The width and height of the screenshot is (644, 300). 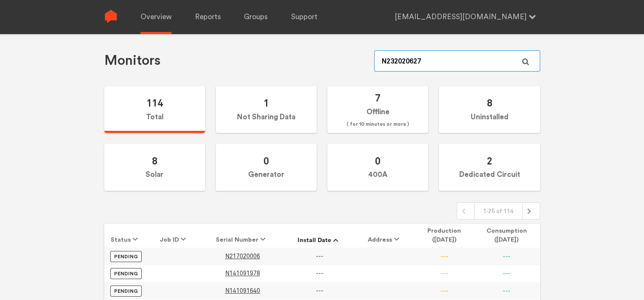 I want to click on h1: Monitors, so click(x=132, y=61).